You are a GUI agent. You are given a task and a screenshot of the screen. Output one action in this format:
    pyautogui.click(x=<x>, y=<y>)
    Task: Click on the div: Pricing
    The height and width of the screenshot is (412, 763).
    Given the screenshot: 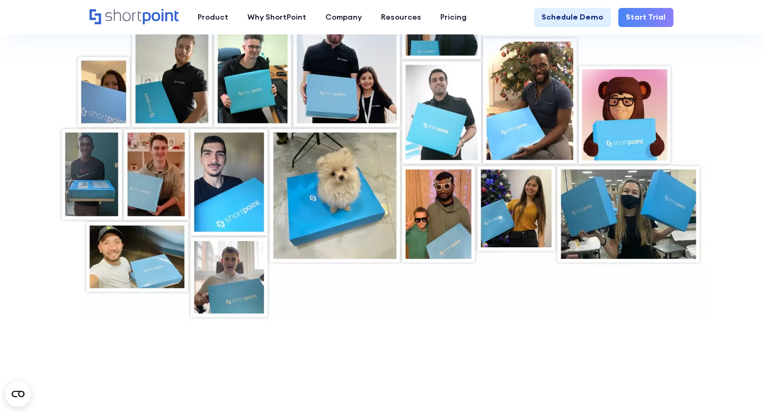 What is the action you would take?
    pyautogui.click(x=454, y=17)
    